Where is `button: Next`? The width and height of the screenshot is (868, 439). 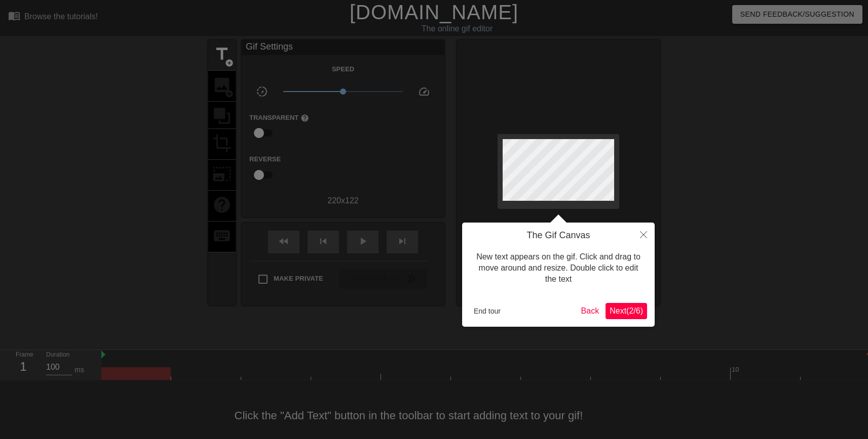
button: Next is located at coordinates (626, 312).